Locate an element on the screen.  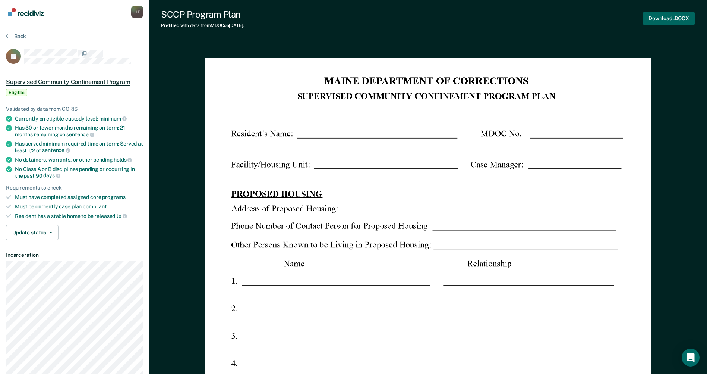
div: Open Intercom Messenger is located at coordinates (691, 357).